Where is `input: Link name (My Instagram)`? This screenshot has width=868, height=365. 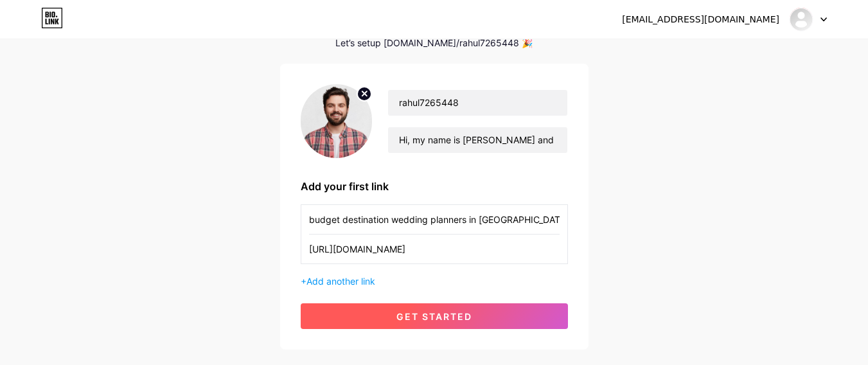 input: Link name (My Instagram) is located at coordinates (434, 219).